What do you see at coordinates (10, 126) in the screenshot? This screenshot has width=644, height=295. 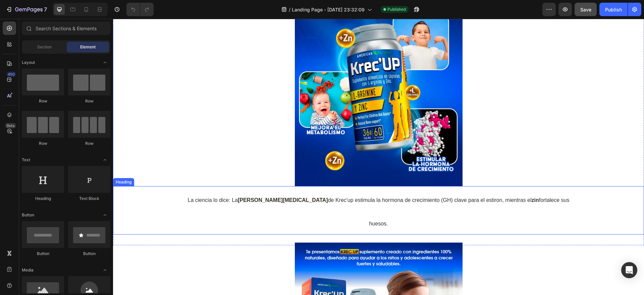 I see `div: Beta` at bounding box center [10, 126].